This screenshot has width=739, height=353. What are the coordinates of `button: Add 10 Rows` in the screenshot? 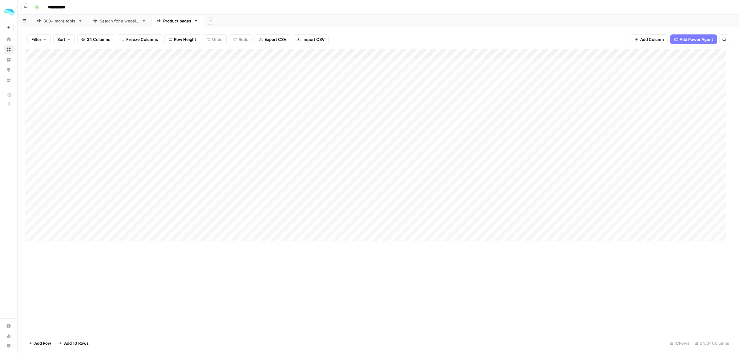 It's located at (74, 344).